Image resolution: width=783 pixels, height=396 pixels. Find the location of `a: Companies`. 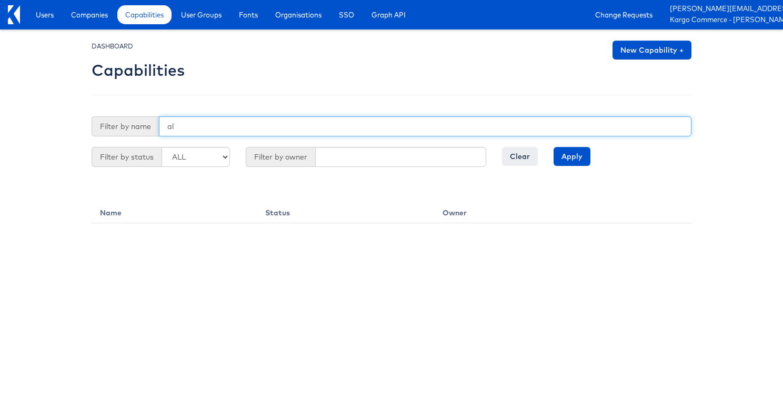

a: Companies is located at coordinates (89, 15).